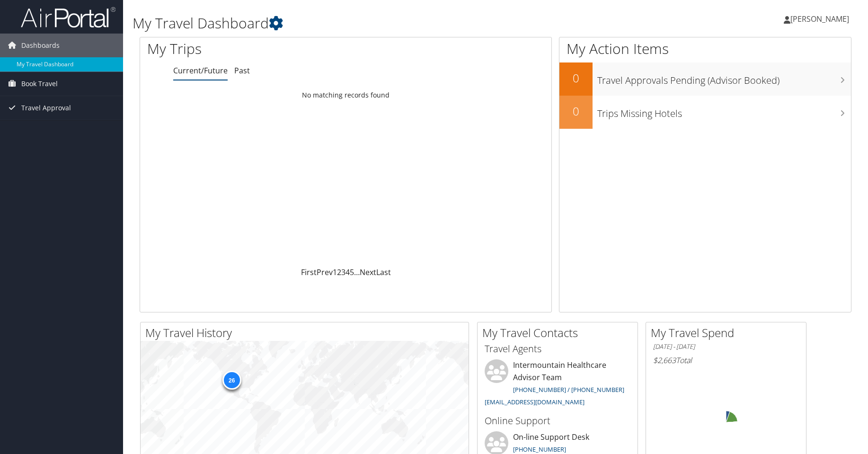 The image size is (868, 454). Describe the element at coordinates (705, 112) in the screenshot. I see `a: 0Trips Missing Hotels` at that location.